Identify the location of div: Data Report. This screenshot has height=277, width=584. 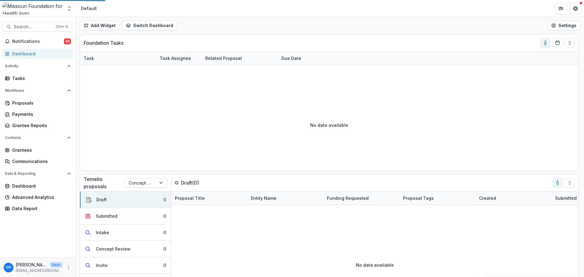
(40, 208).